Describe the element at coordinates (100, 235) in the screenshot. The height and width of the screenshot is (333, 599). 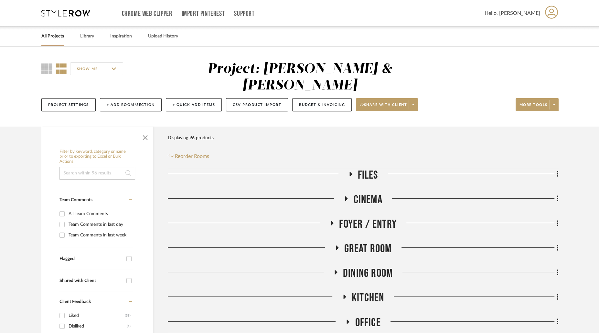
I see `div: Team Comments in last week` at that location.